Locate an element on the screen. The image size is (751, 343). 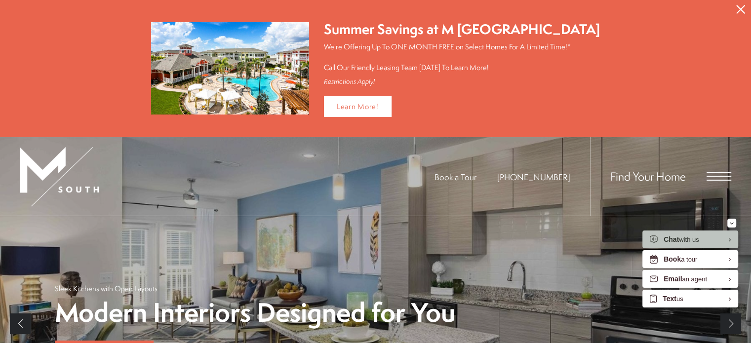
p: We're Offering Up To ONE MONTH FREE on Select Homes For A Limited Time!* Call Our Friendly Leasin... is located at coordinates (461, 57).